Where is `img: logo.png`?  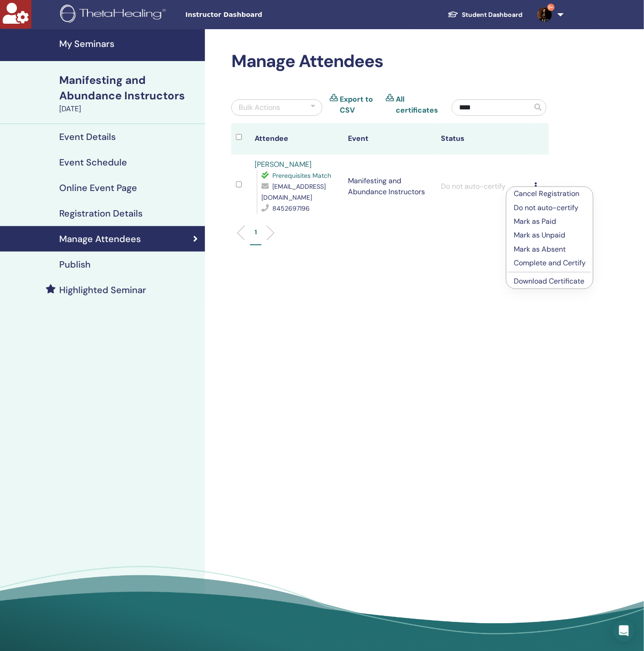
img: logo.png is located at coordinates (114, 15).